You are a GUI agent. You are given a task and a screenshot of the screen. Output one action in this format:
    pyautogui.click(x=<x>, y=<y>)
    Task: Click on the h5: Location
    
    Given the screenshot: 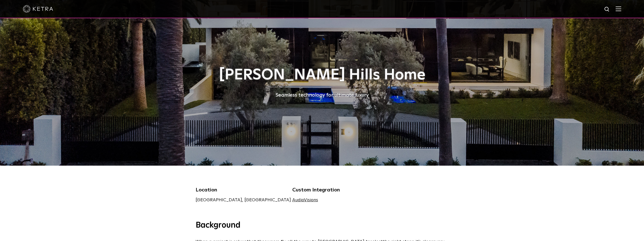 What is the action you would take?
    pyautogui.click(x=243, y=190)
    